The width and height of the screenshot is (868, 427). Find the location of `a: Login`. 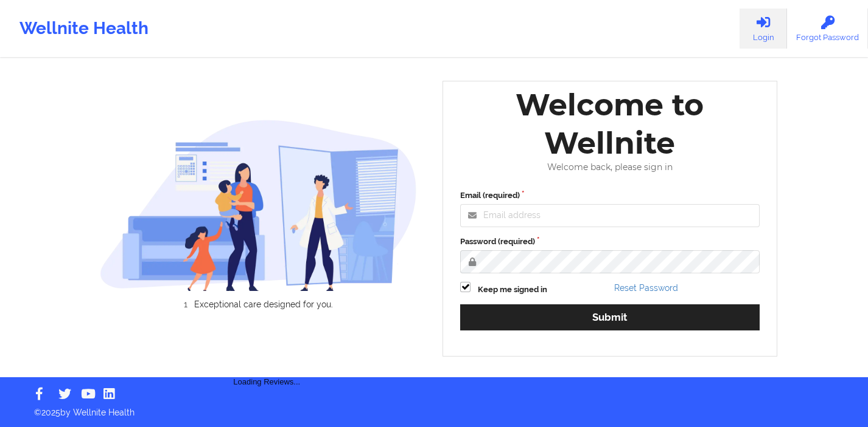

a: Login is located at coordinates (763, 29).